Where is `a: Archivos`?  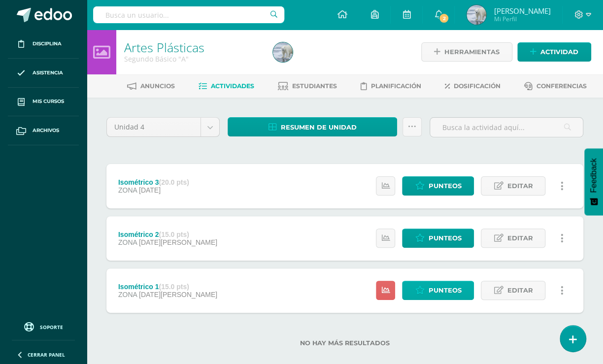
a: Archivos is located at coordinates (43, 131).